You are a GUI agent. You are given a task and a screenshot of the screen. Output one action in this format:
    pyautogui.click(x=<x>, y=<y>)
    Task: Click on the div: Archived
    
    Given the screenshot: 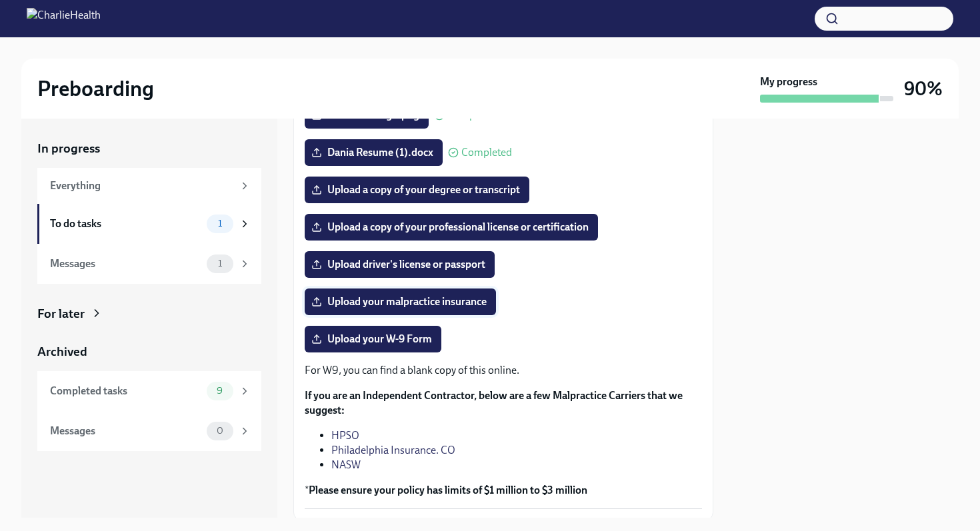 What is the action you would take?
    pyautogui.click(x=149, y=352)
    